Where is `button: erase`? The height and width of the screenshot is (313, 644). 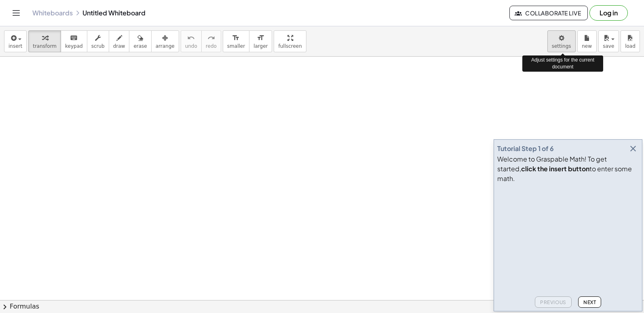
button: erase is located at coordinates (140, 41).